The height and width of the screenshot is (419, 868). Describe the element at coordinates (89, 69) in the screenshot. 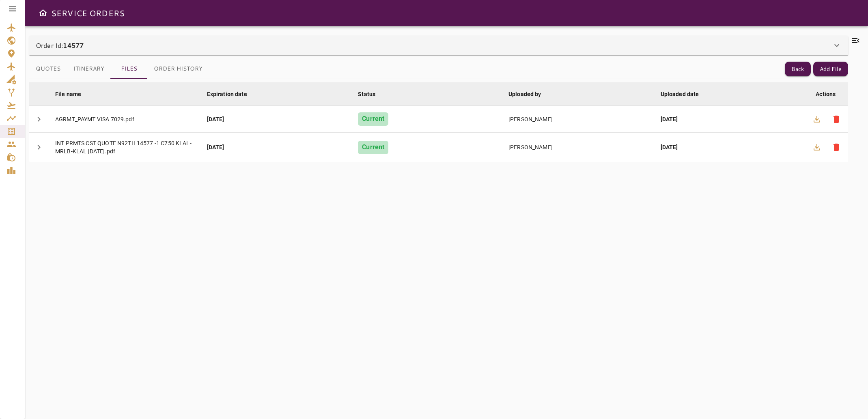

I see `button: Itinerary` at that location.